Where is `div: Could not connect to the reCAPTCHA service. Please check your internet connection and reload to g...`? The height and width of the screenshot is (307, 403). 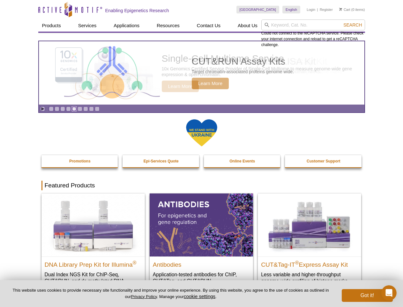
div: Could not connect to the reCAPTCHA service. Please check your internet connection and reload to g... is located at coordinates (313, 34).